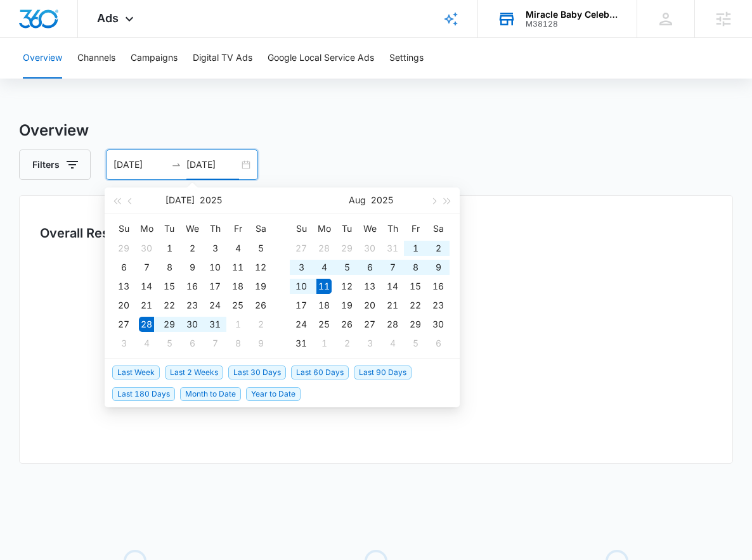  What do you see at coordinates (238, 343) in the screenshot?
I see `div: 8` at bounding box center [238, 343].